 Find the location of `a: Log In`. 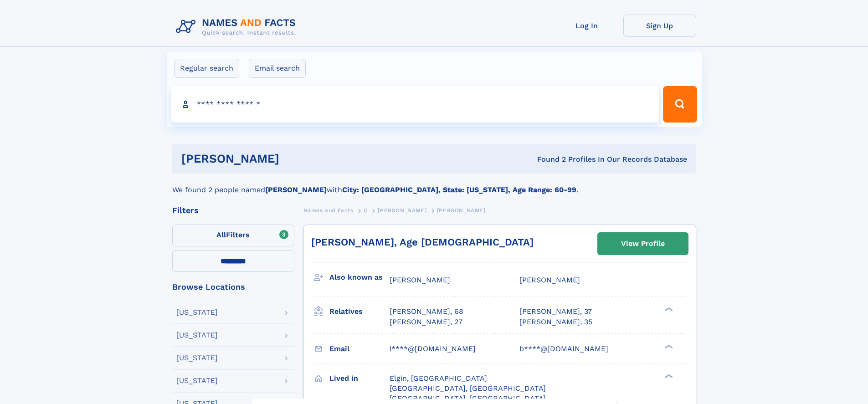

a: Log In is located at coordinates (587, 26).